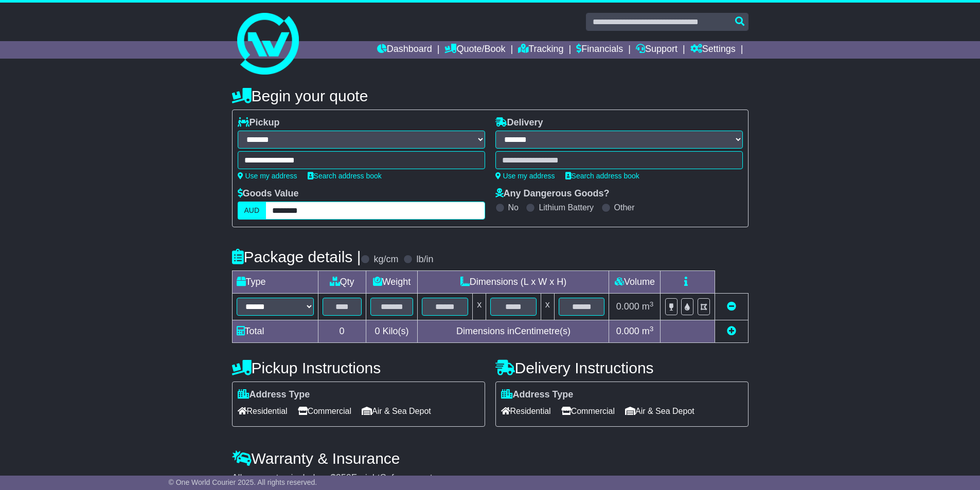 This screenshot has height=490, width=980. I want to click on label: Delivery, so click(519, 123).